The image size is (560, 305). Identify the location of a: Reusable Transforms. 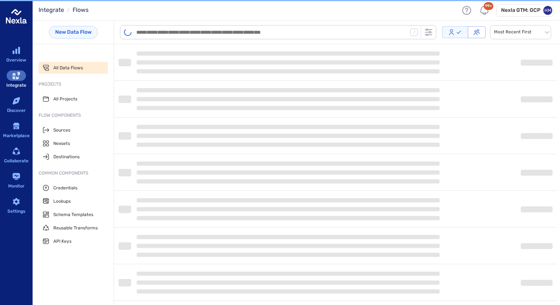
(73, 228).